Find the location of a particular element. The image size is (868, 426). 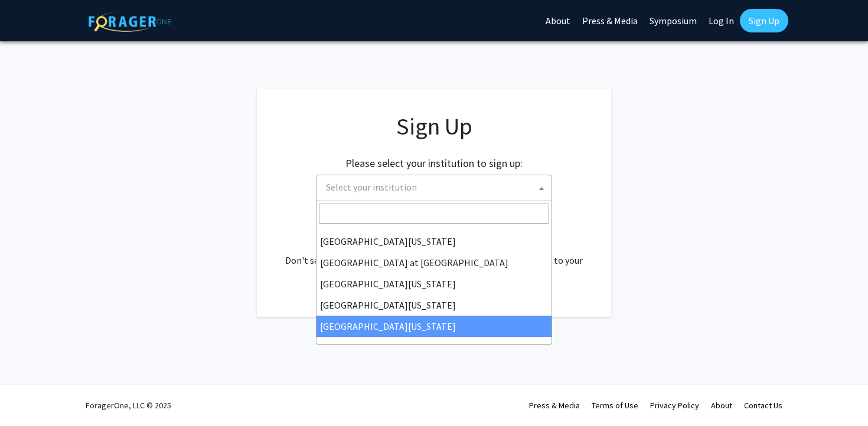

a: Privacy Policy is located at coordinates (674, 406).